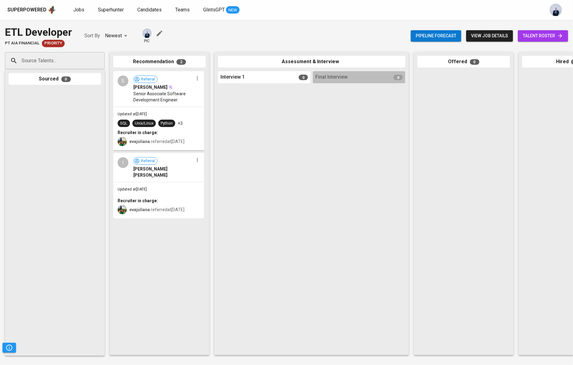  What do you see at coordinates (167, 123) in the screenshot?
I see `div: Python` at bounding box center [167, 123].